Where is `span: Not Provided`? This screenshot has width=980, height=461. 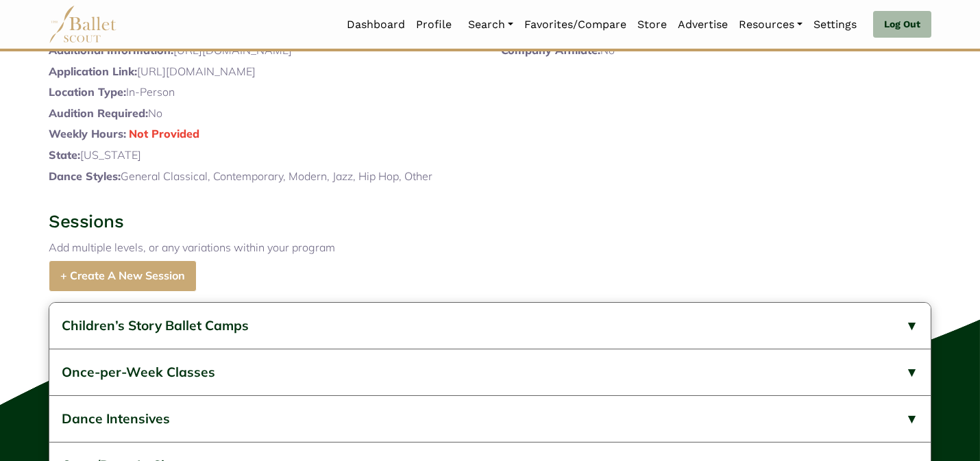 span: Not Provided is located at coordinates (164, 133).